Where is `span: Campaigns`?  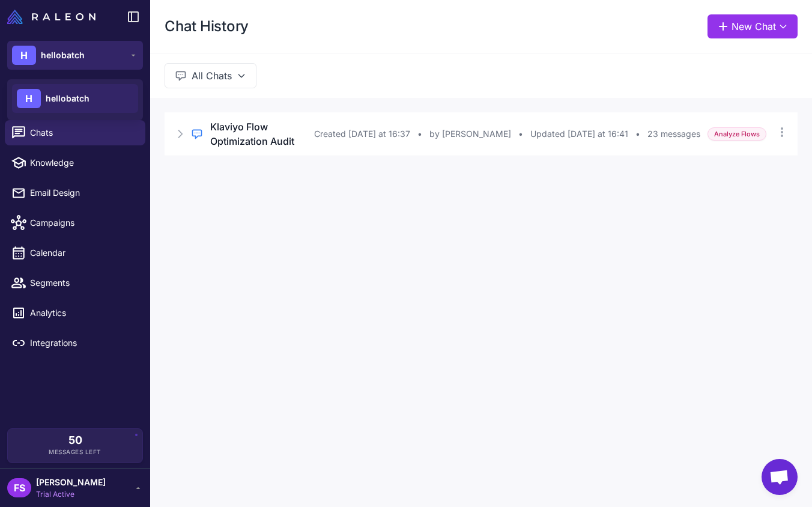 span: Campaigns is located at coordinates (83, 223).